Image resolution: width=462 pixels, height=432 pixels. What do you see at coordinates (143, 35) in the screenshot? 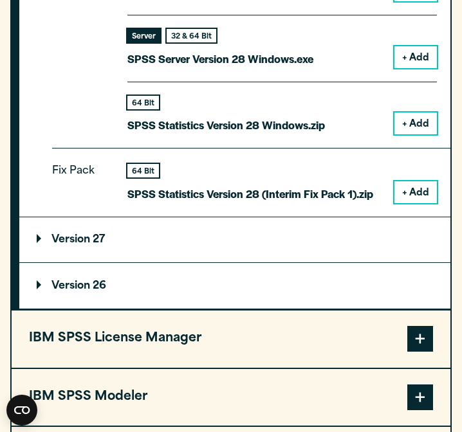
I see `div: Server` at bounding box center [143, 35].